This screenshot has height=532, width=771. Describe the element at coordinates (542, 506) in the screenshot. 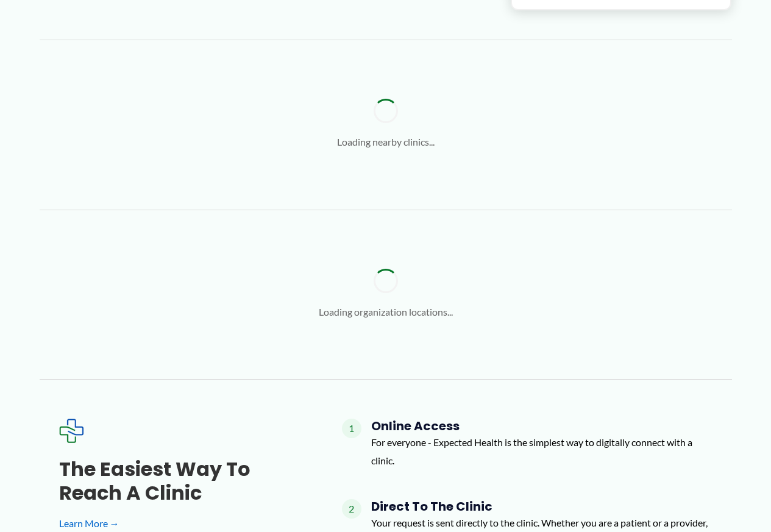

I see `h4: Direct to the Clinic` at that location.